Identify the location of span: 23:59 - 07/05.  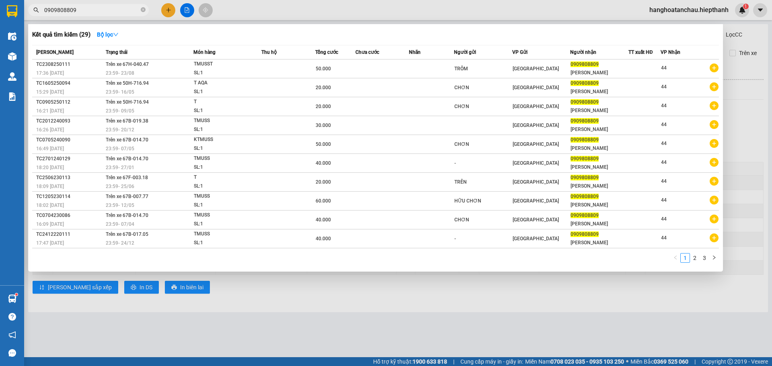
(120, 149).